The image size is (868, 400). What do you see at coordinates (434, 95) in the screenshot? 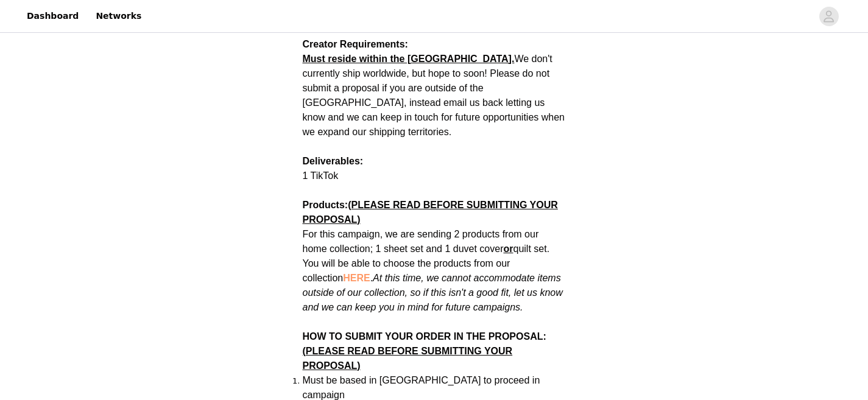
I see `span: We don't currently ship worldwide, but hope to soon! Please do not submit a proposal if you are o...` at bounding box center [434, 95].